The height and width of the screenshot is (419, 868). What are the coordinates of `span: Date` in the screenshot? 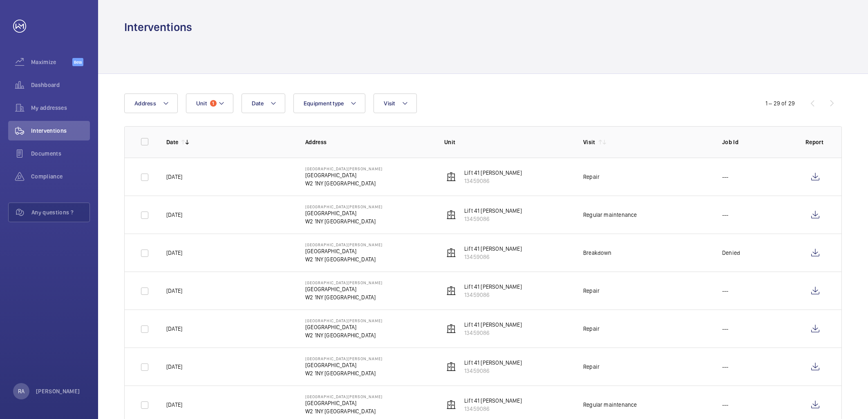 It's located at (257, 103).